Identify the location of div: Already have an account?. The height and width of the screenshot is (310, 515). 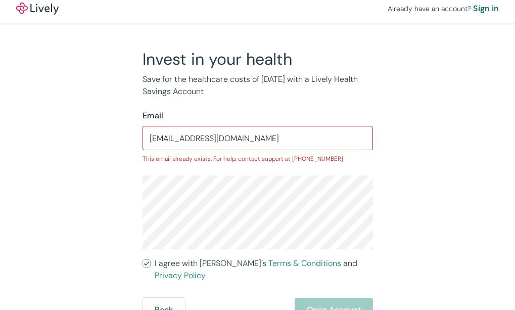
(443, 9).